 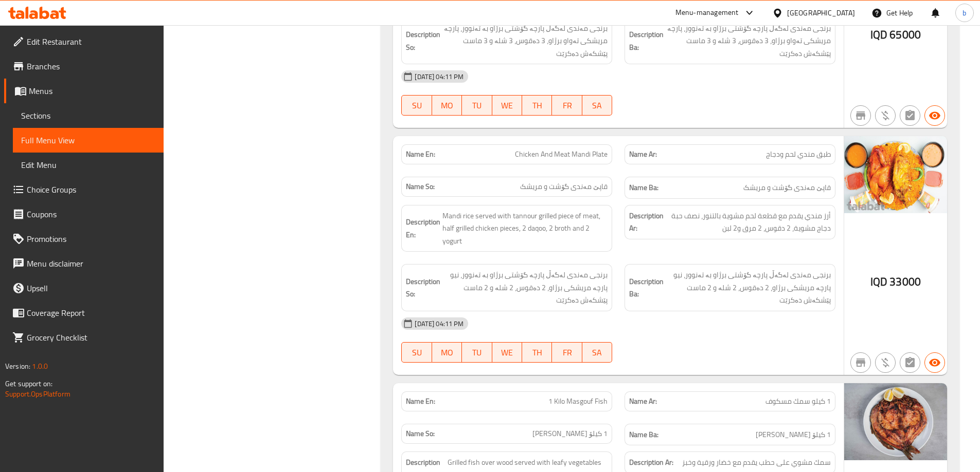 What do you see at coordinates (905, 282) in the screenshot?
I see `span: 33000` at bounding box center [905, 282].